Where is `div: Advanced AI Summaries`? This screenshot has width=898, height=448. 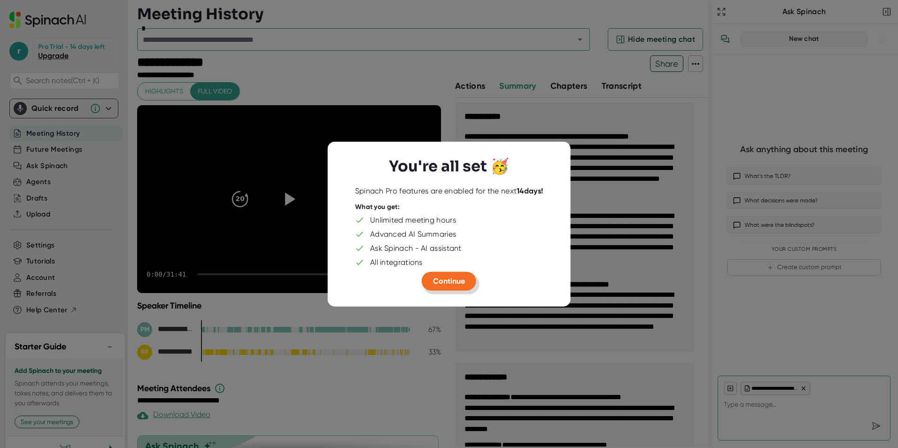 div: Advanced AI Summaries is located at coordinates (413, 234).